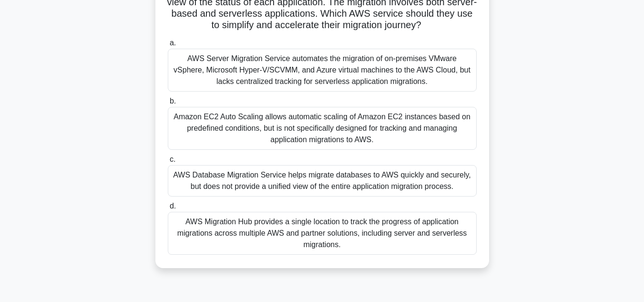 The width and height of the screenshot is (644, 302). Describe the element at coordinates (322, 181) in the screenshot. I see `div: AWS Database Migration Service helps migrate databases to AWS quickly and securely, but does not ...` at that location.